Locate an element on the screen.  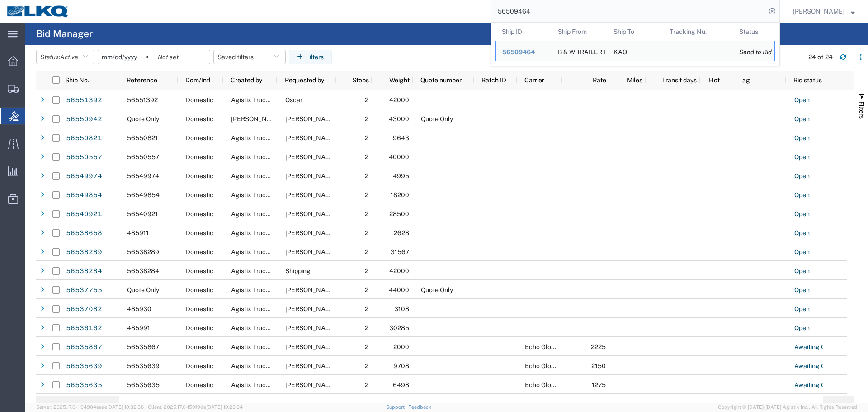
th: Status is located at coordinates (754, 32).